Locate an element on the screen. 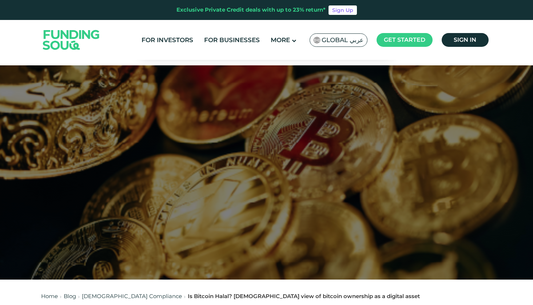 This screenshot has width=533, height=305. span: Sign in is located at coordinates (465, 40).